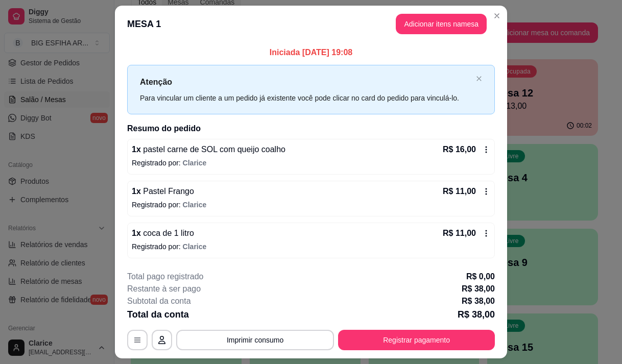  Describe the element at coordinates (481, 276) in the screenshot. I see `p: R$ 0,00` at that location.